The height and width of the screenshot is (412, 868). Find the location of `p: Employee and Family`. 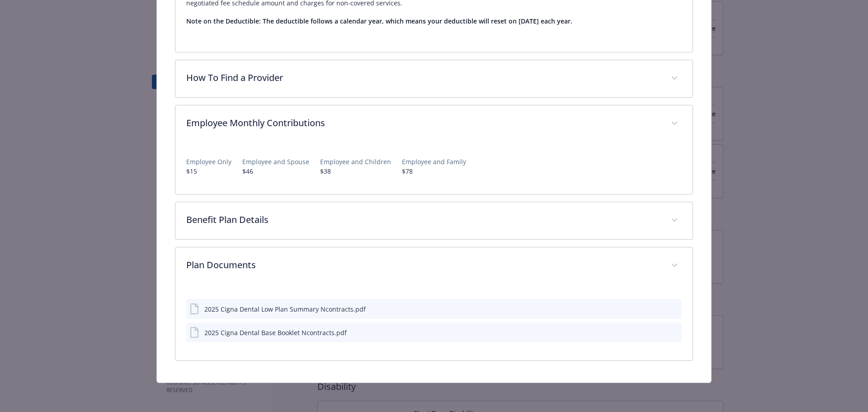

p: Employee and Family is located at coordinates (434, 161).